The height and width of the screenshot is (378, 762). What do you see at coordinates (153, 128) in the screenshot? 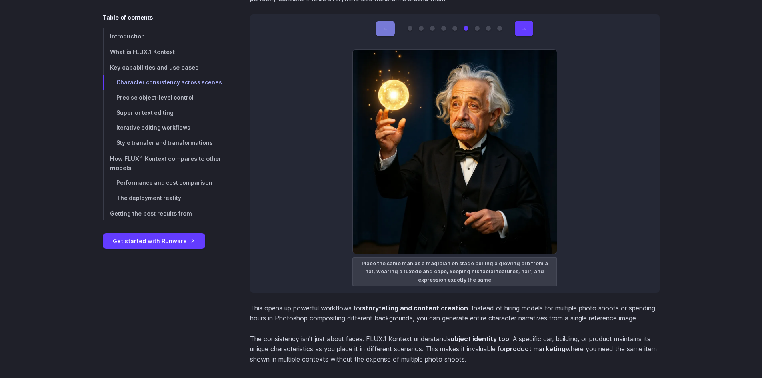
I see `span: Iterative editing workflows` at bounding box center [153, 128].